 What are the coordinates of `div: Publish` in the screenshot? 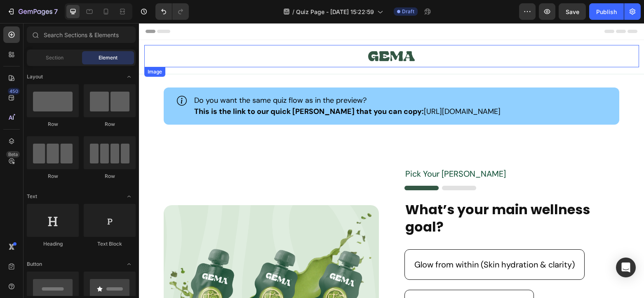 It's located at (607, 12).